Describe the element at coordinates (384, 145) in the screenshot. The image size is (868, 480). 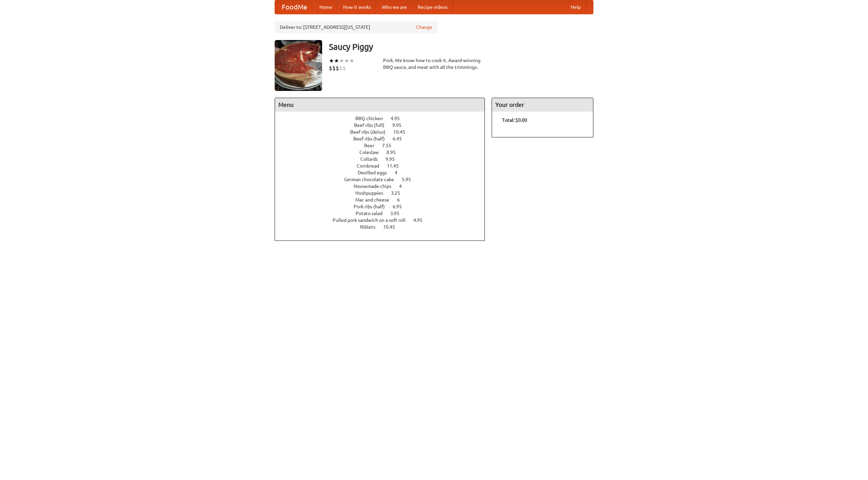
I see `a: Beer 7.55` at that location.